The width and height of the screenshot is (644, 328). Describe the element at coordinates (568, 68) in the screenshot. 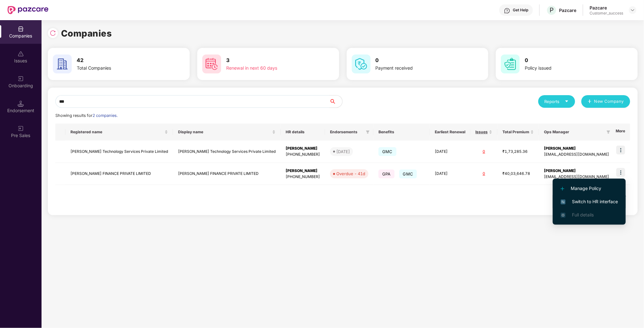

I see `div: Policy issued` at that location.